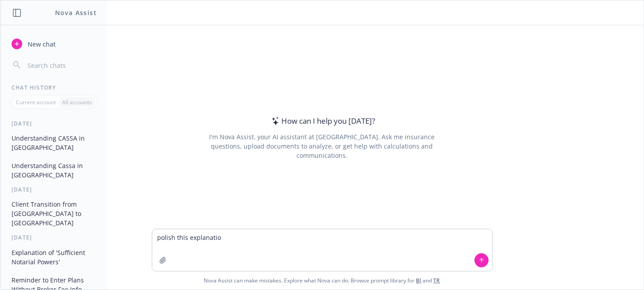 The height and width of the screenshot is (290, 644). What do you see at coordinates (76, 12) in the screenshot?
I see `h1: Nova Assist` at bounding box center [76, 12].